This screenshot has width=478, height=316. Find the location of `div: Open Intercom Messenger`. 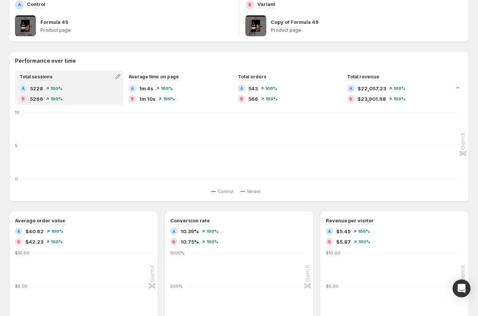

div: Open Intercom Messenger is located at coordinates (461, 289).